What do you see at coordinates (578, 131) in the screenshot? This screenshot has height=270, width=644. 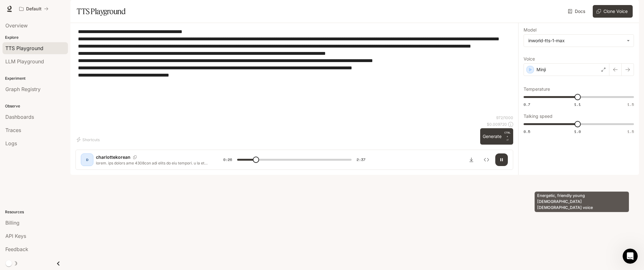 I see `span: 1.0` at bounding box center [578, 131].